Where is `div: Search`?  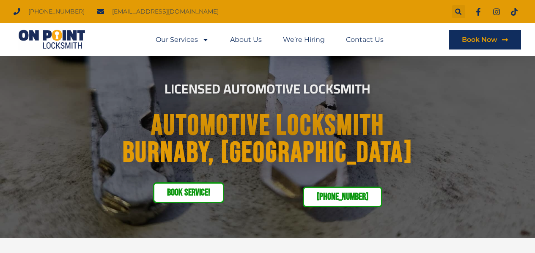 div: Search is located at coordinates (458, 11).